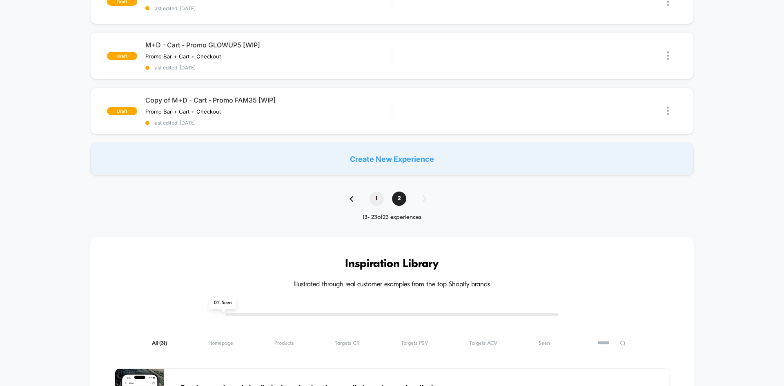 Image resolution: width=784 pixels, height=386 pixels. What do you see at coordinates (392, 217) in the screenshot?
I see `div: 13 - 23 of 23 experiences` at bounding box center [392, 217].